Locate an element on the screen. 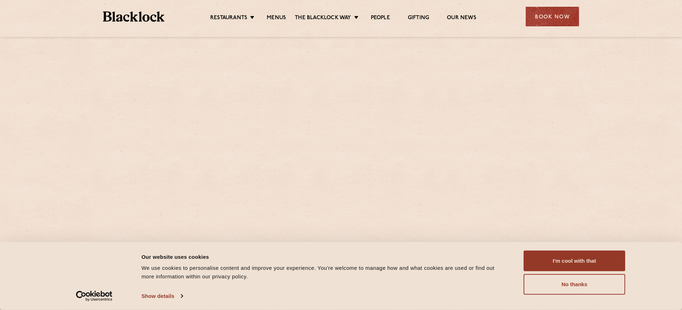 This screenshot has width=682, height=310. a: Menus is located at coordinates (276, 18).